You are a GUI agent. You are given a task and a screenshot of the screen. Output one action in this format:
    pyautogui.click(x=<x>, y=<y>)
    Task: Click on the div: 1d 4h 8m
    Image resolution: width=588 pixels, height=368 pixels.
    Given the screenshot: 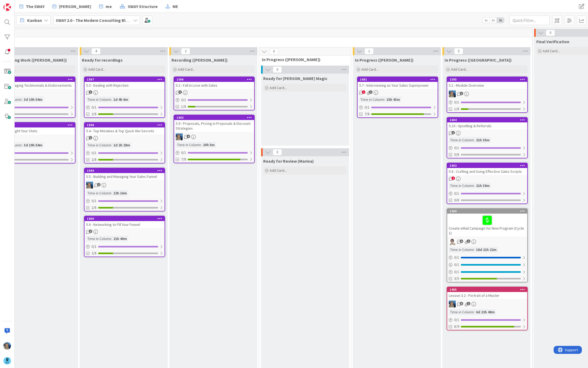 What is the action you would take?
    pyautogui.click(x=121, y=100)
    